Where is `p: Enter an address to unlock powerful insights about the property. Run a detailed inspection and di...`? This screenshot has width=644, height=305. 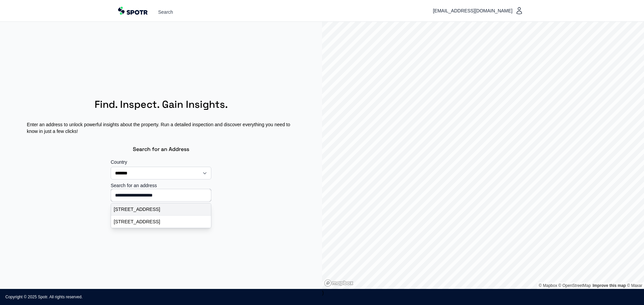
p: Enter an address to unlock powerful insights about the property. Run a detailed inspection and di... is located at coordinates (161, 128).